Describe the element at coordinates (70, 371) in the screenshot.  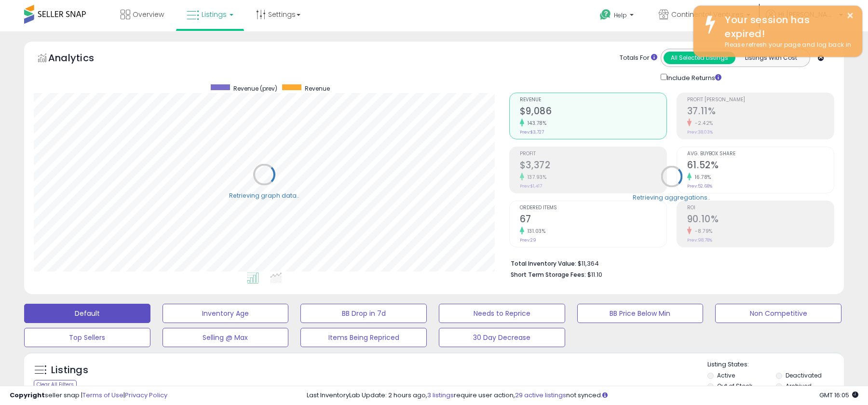
I see `h5: Listings` at that location.